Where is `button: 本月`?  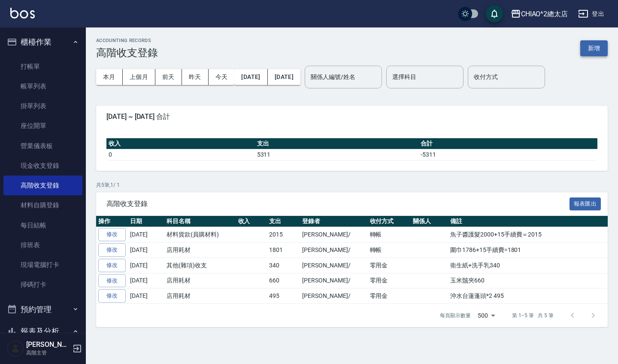
button: 本月 is located at coordinates (110, 77).